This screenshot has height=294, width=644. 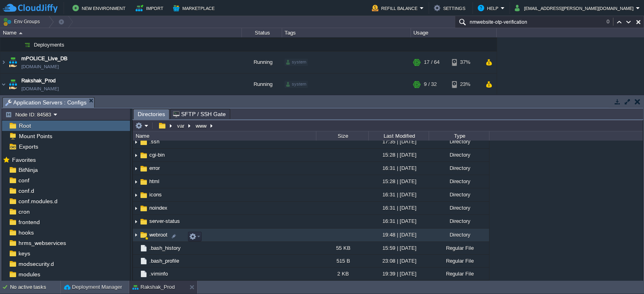 I want to click on span: Deployments, so click(x=49, y=45).